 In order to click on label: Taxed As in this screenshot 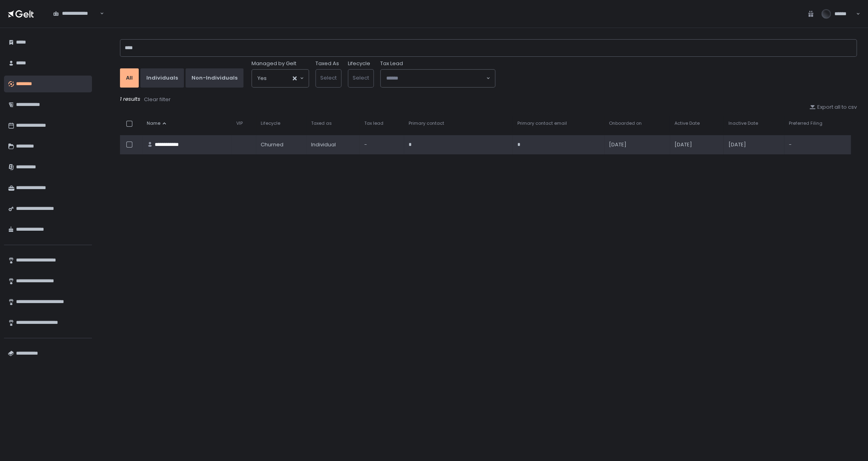, I will do `click(327, 64)`.